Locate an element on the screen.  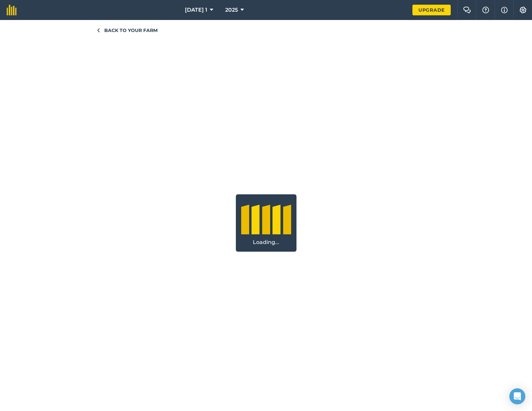
span: 2025 is located at coordinates (232, 10).